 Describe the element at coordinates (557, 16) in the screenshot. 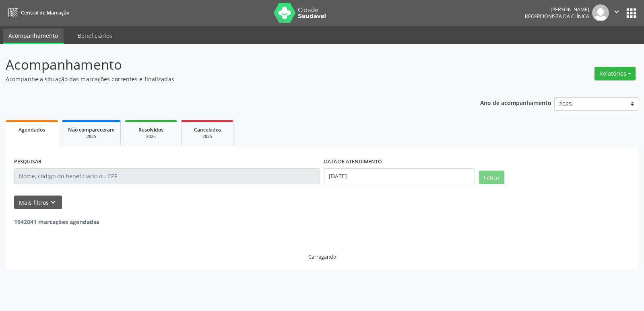

I see `span: Recepcionista da clínica` at that location.